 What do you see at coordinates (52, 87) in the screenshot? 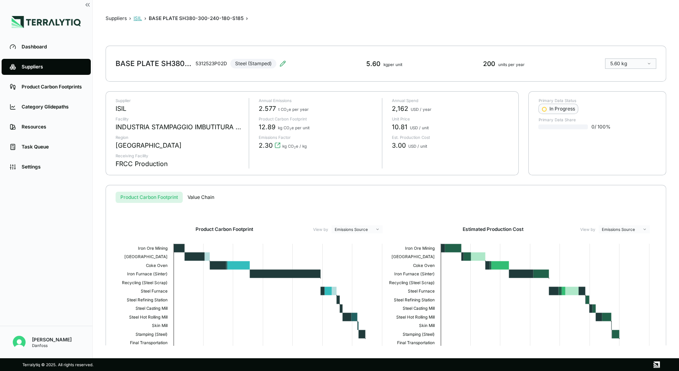
I see `div: Product Carbon Footprints` at bounding box center [52, 87].